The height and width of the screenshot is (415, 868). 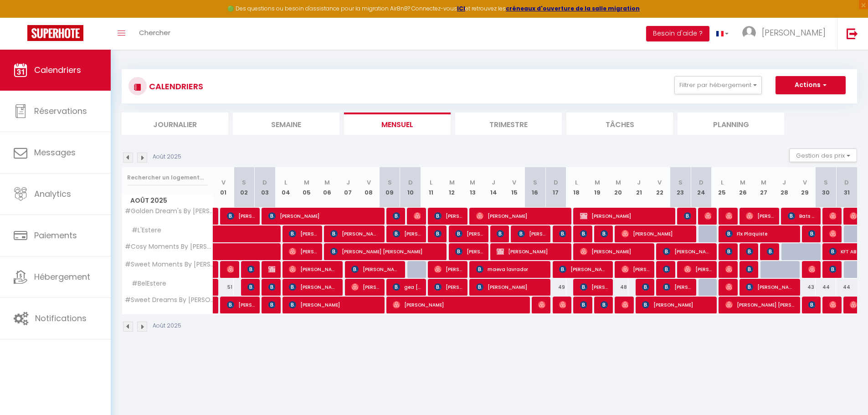 What do you see at coordinates (718, 85) in the screenshot?
I see `button: Filtrer par hébergement` at bounding box center [718, 85].